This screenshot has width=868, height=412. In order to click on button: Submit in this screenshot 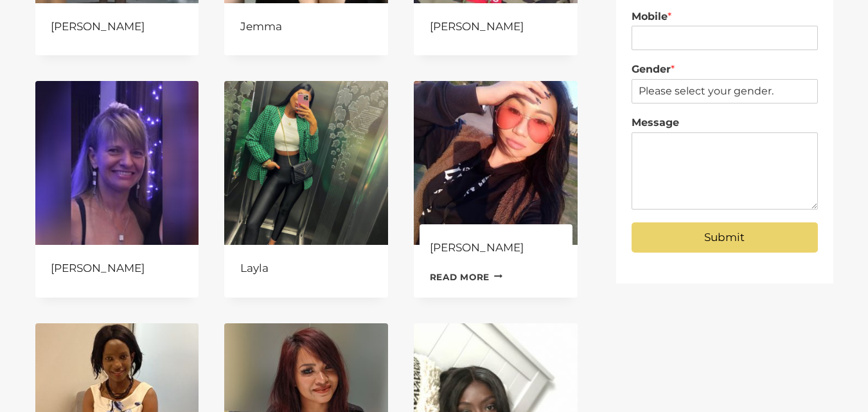, I will do `click(725, 237)`.